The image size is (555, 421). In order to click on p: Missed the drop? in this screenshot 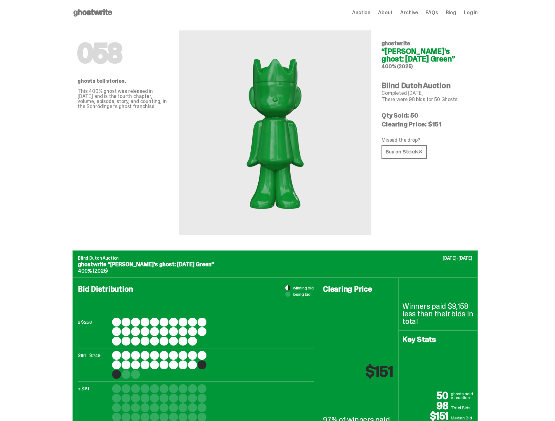, I will do `click(427, 140)`.